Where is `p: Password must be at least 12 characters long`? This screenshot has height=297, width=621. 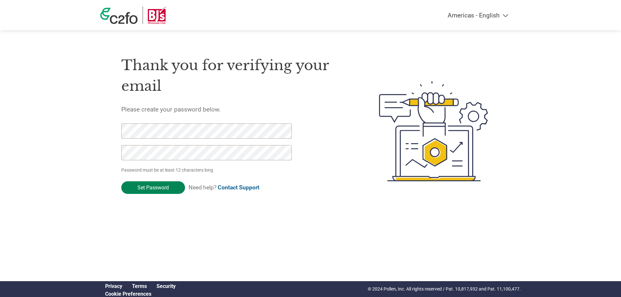 p: Password must be at least 12 characters long is located at coordinates (208, 170).